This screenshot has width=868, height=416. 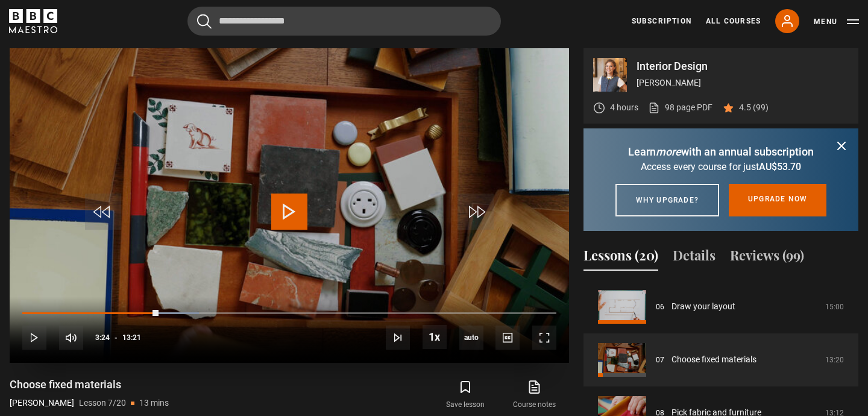 I want to click on button: Details, so click(x=694, y=258).